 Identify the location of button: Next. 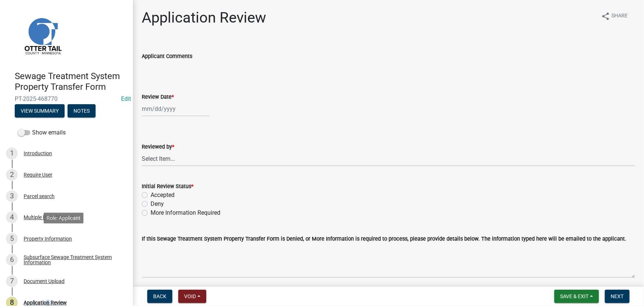
(617, 296).